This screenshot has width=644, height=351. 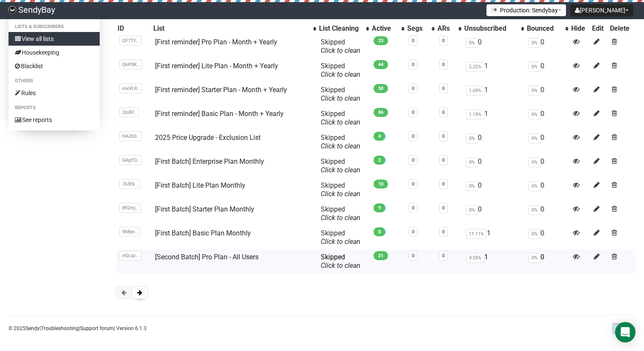 I want to click on a: See reports, so click(x=54, y=120).